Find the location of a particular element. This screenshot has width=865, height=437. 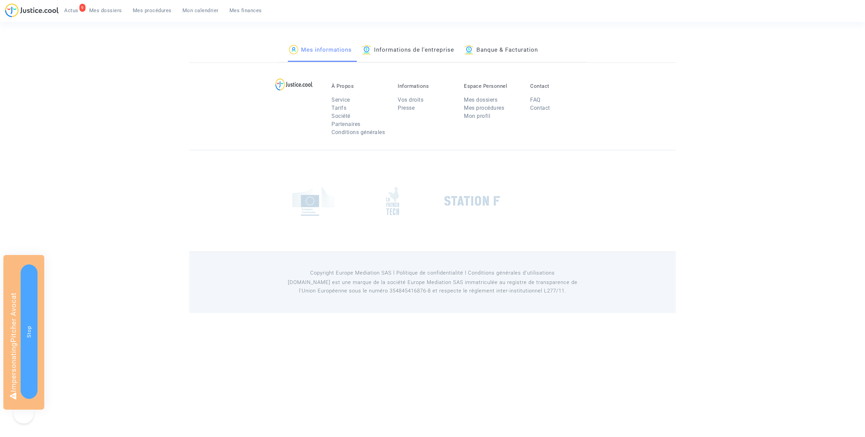

img: jc-logo.svg is located at coordinates (32, 10).